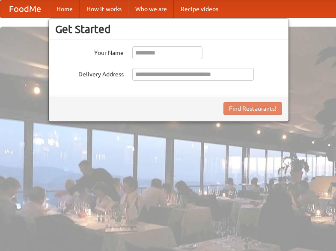 The height and width of the screenshot is (251, 336). Describe the element at coordinates (253, 108) in the screenshot. I see `button: Find Restaurants!` at that location.